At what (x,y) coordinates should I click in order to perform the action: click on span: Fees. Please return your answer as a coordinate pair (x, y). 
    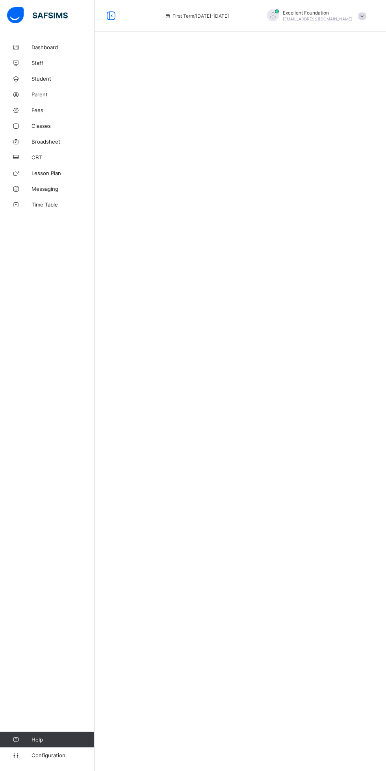
    Looking at the image, I should click on (63, 110).